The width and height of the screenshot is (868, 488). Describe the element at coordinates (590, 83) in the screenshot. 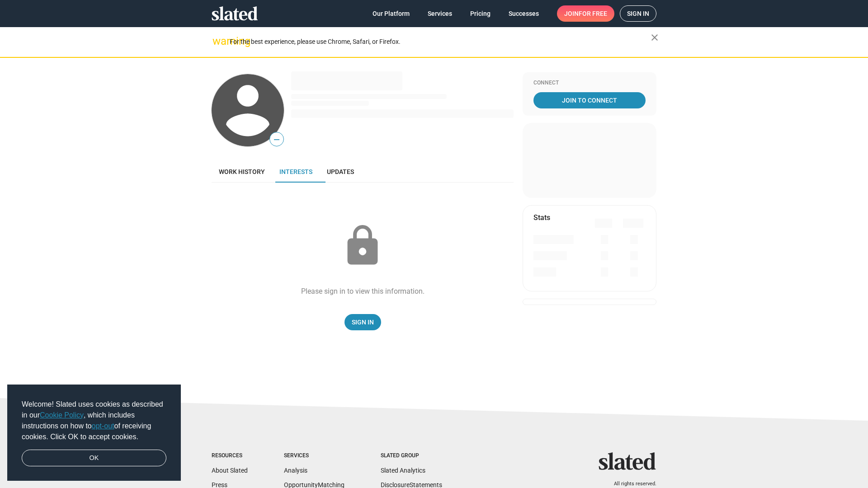

I see `div: Connect` at that location.